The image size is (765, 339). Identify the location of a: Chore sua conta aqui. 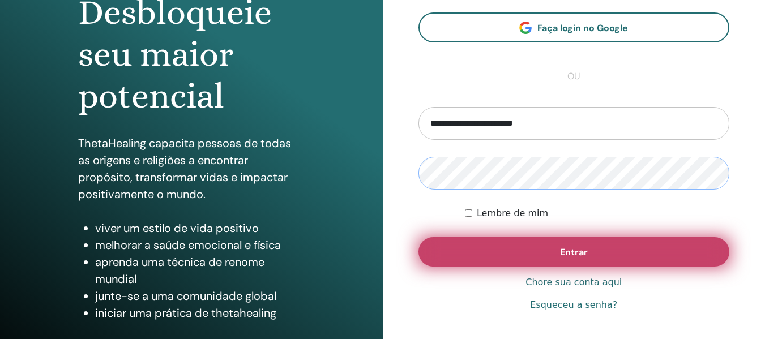
(574, 283).